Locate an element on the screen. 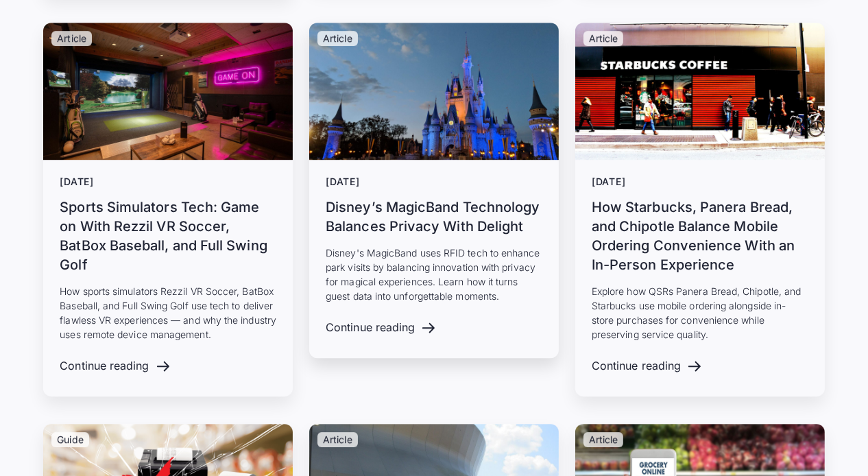 This screenshot has height=476, width=868. p: How sports simulators Rezzil VR Soccer, BatBox Baseball, and Full Swing Golf use tech to deliver ... is located at coordinates (168, 313).